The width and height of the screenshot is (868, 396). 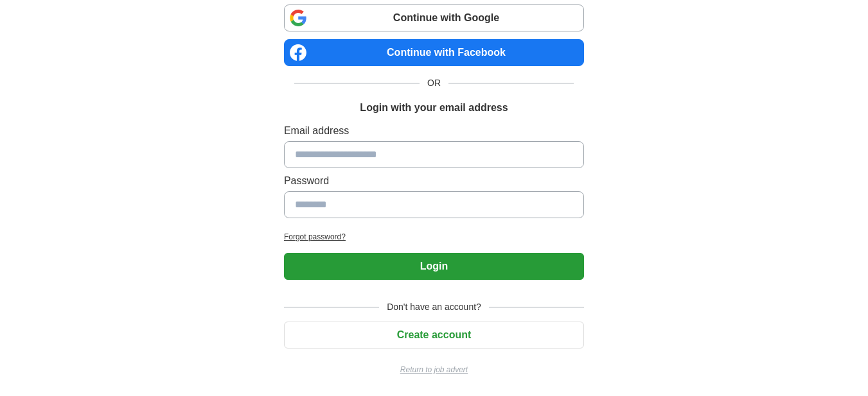 What do you see at coordinates (434, 131) in the screenshot?
I see `label: Email address` at bounding box center [434, 131].